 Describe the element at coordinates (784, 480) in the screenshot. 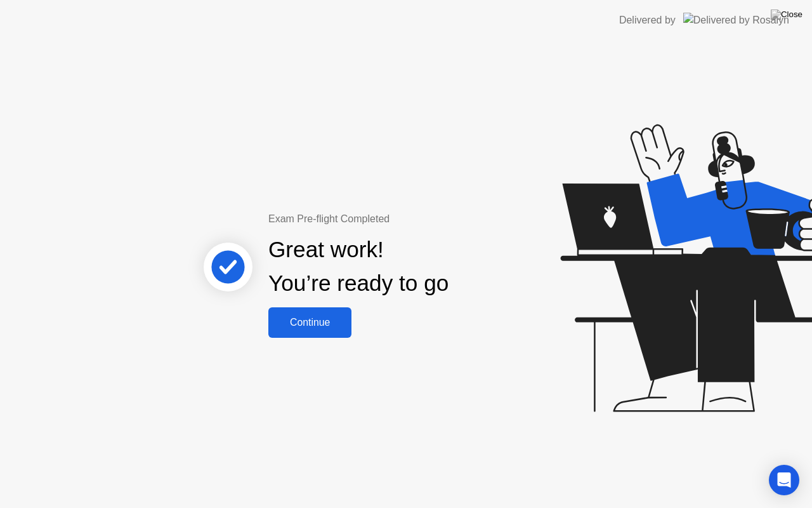

I see `div: Open Intercom Messenger` at that location.